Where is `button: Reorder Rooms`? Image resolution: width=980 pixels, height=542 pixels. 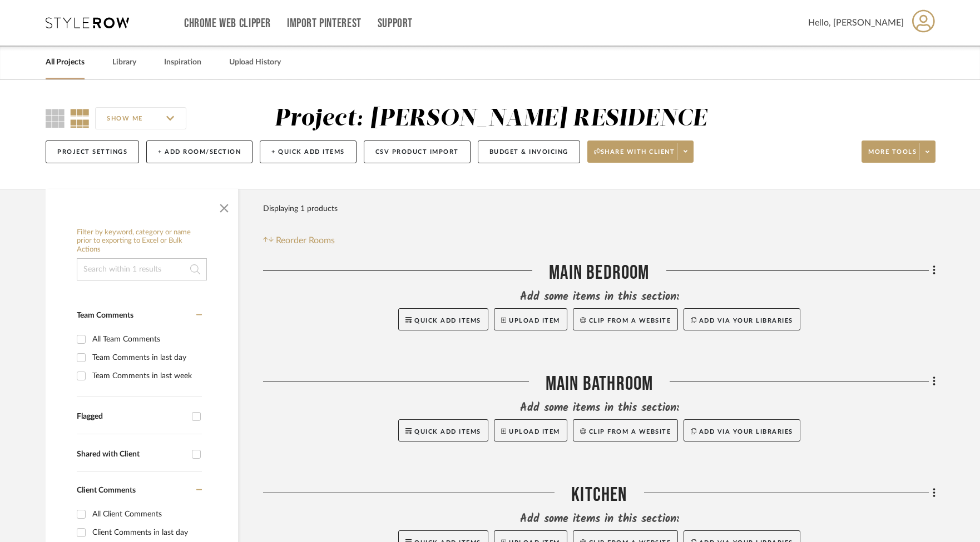
button: Reorder Rooms is located at coordinates (299, 241).